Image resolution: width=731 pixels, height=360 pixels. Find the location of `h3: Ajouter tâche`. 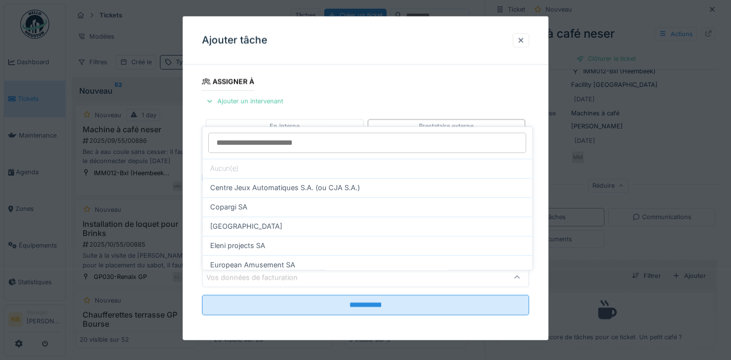

h3: Ajouter tâche is located at coordinates (234, 40).